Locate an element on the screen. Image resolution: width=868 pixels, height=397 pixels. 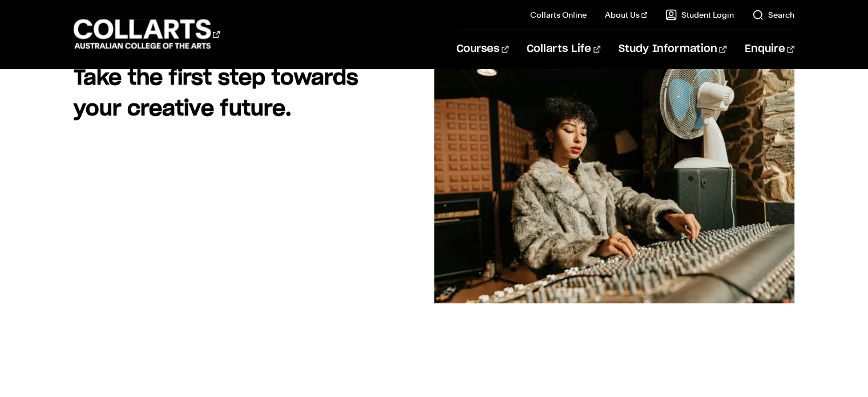
div: Go to homepage is located at coordinates (147, 34).